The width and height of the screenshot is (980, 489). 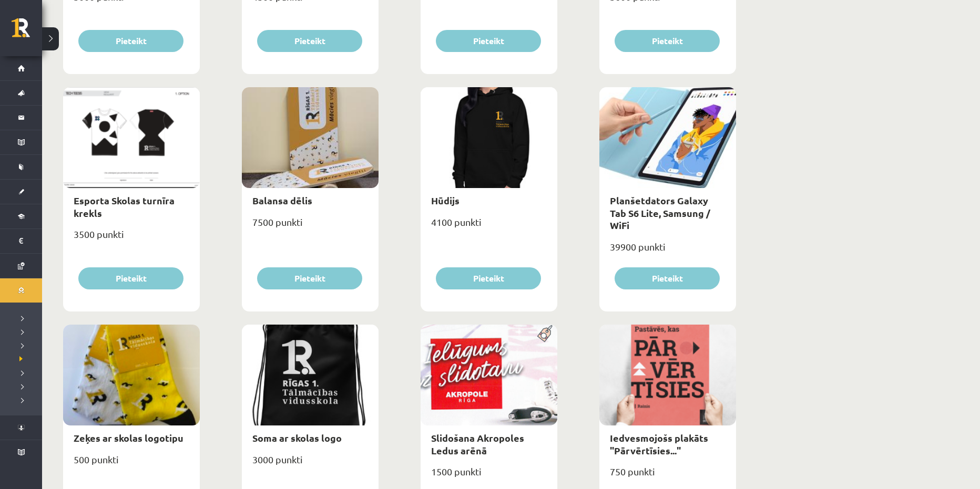 What do you see at coordinates (668, 251) in the screenshot?
I see `div: 39900 punkti` at bounding box center [668, 251].